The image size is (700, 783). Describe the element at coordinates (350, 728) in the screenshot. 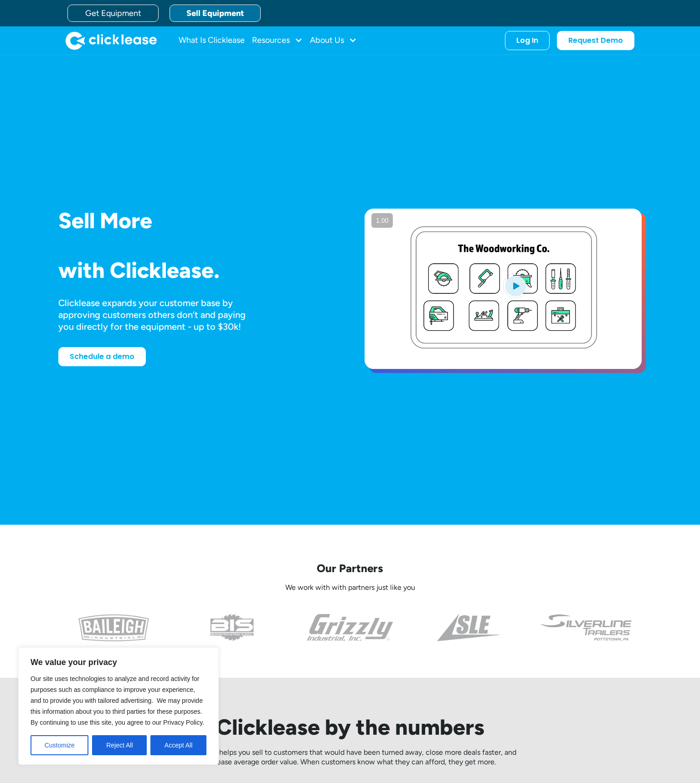

I see `h2: Clicklease by the numbers` at that location.